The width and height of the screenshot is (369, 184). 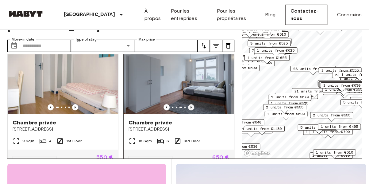 I want to click on span: 550 €, so click(x=105, y=157).